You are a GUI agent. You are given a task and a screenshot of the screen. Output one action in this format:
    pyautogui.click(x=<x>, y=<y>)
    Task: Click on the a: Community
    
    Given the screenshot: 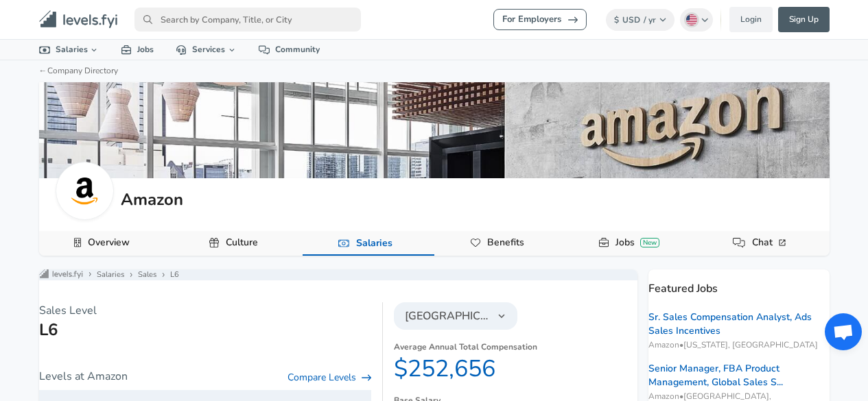 What is the action you would take?
    pyautogui.click(x=289, y=50)
    